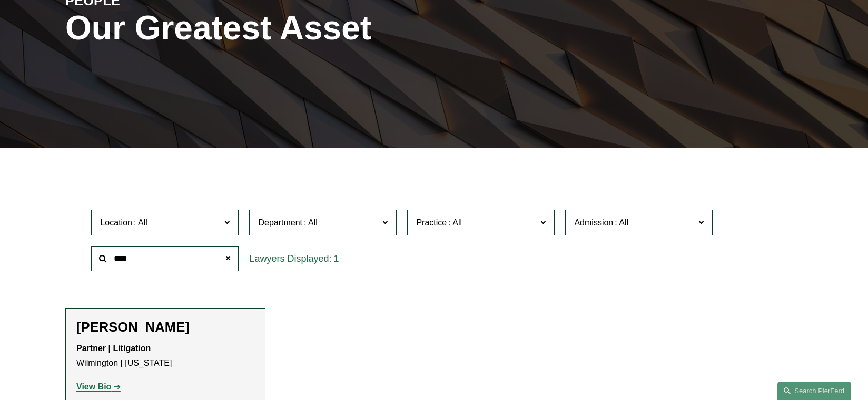  What do you see at coordinates (336, 259) in the screenshot?
I see `span: 1` at bounding box center [336, 259].